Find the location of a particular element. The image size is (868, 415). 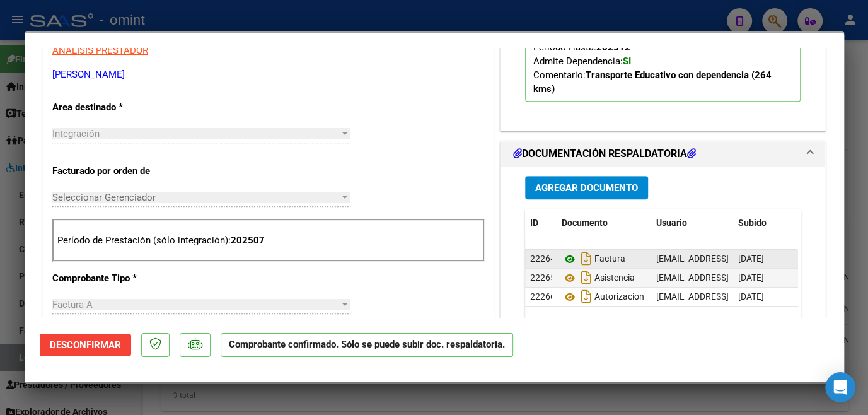

button: Desconfirmar is located at coordinates (85, 344).